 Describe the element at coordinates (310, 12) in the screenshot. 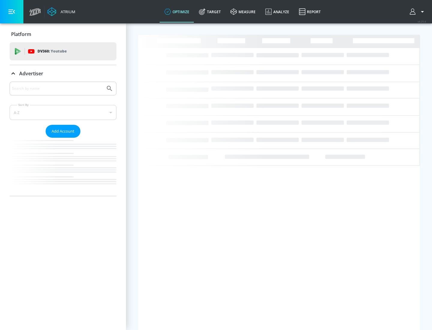

I see `a: Report` at that location.